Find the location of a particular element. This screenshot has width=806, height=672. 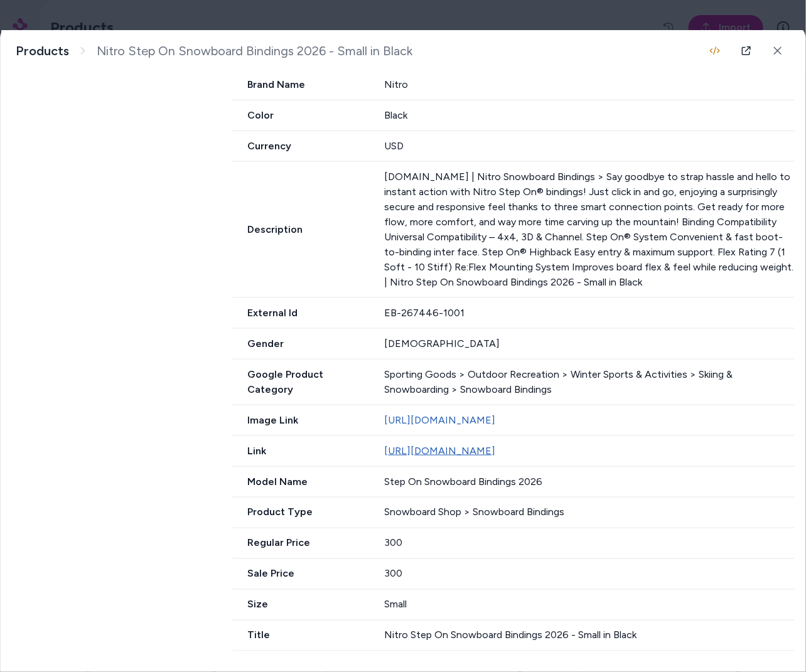

span: Link is located at coordinates (300, 451).